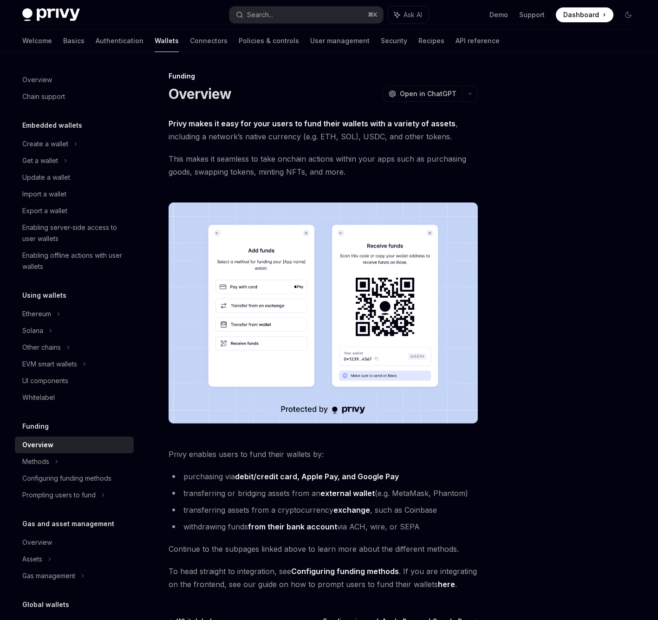 The image size is (658, 620). I want to click on button: Open in ChatGPT, so click(422, 94).